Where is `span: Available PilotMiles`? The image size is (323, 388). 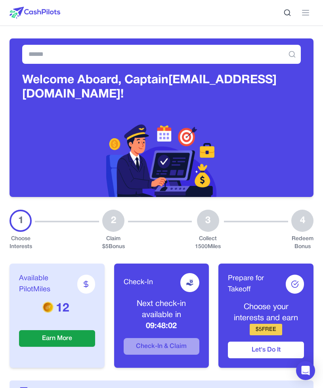
span: Available PilotMiles is located at coordinates (48, 284).